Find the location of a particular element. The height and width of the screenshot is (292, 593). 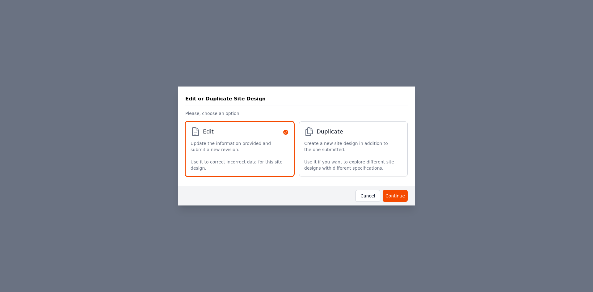

span: Duplicate is located at coordinates (330, 131).